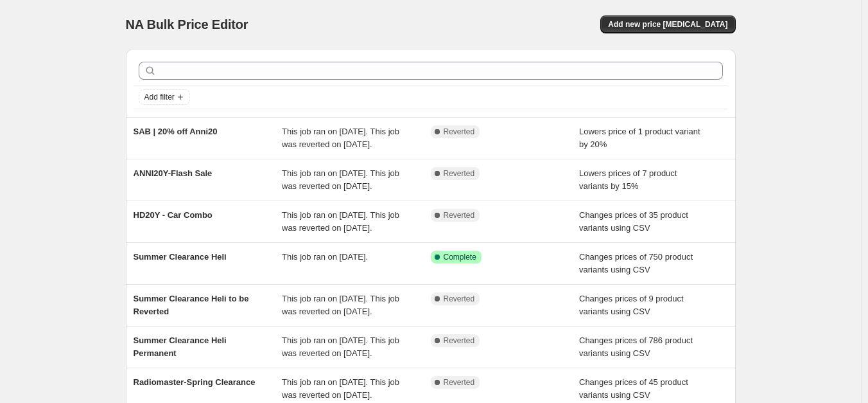 The image size is (868, 403). Describe the element at coordinates (179, 346) in the screenshot. I see `span: Summer Clearance Heli Permanent` at that location.